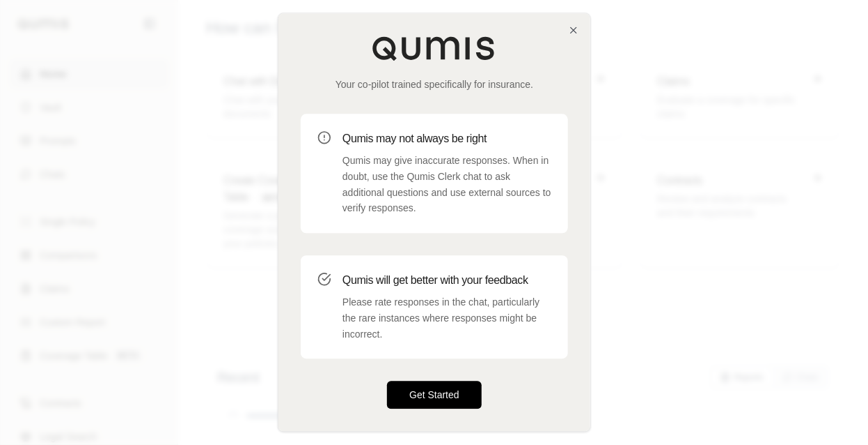  I want to click on img: Qumis Logo, so click(435, 48).